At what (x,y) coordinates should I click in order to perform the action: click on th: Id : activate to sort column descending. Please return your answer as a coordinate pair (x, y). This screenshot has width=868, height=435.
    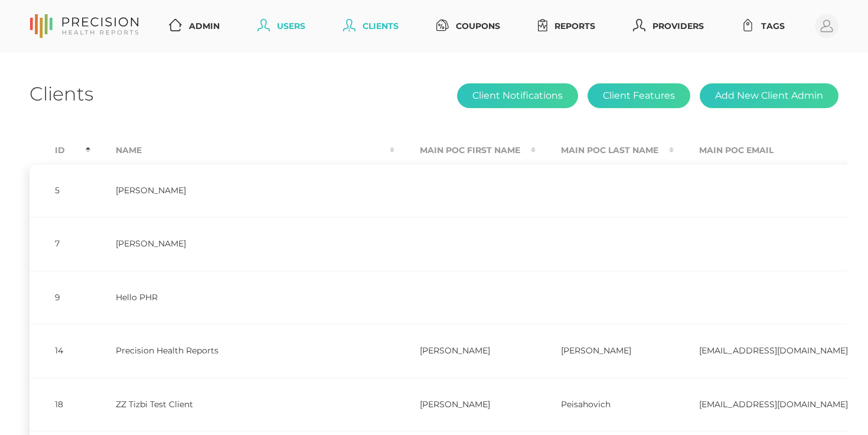
    Looking at the image, I should click on (60, 150).